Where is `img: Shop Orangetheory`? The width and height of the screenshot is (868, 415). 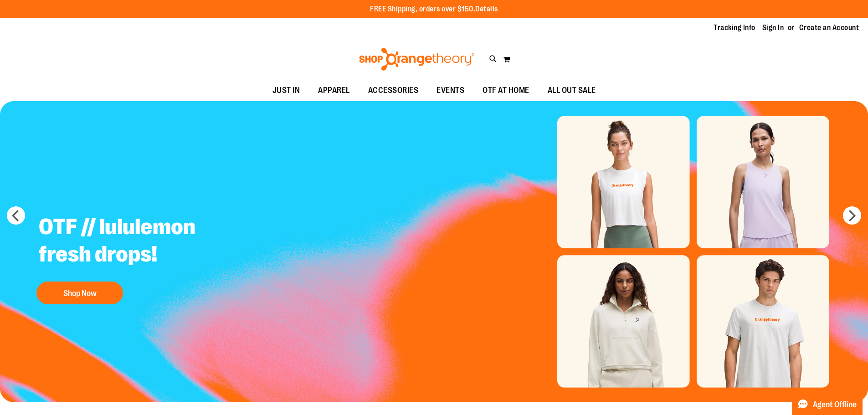
img: Shop Orangetheory is located at coordinates (416, 59).